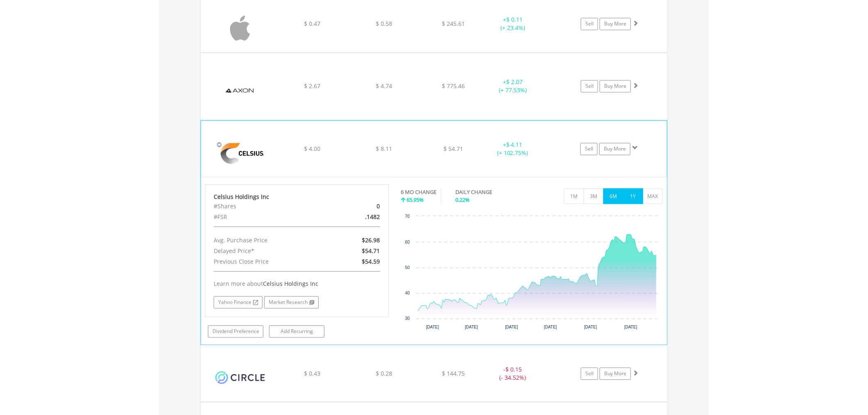 Image resolution: width=868 pixels, height=415 pixels. Describe the element at coordinates (240, 28) in the screenshot. I see `img: EQU.US.AAPL.png` at that location.